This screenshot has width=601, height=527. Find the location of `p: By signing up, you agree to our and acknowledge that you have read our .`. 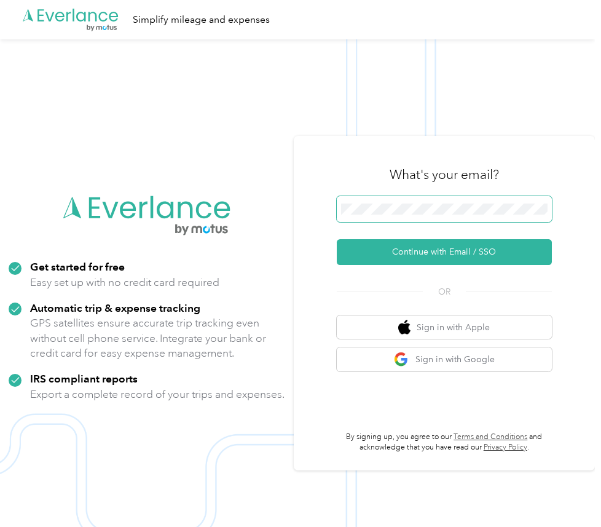

p: By signing up, you agree to our and acknowledge that you have read our . is located at coordinates (444, 442).